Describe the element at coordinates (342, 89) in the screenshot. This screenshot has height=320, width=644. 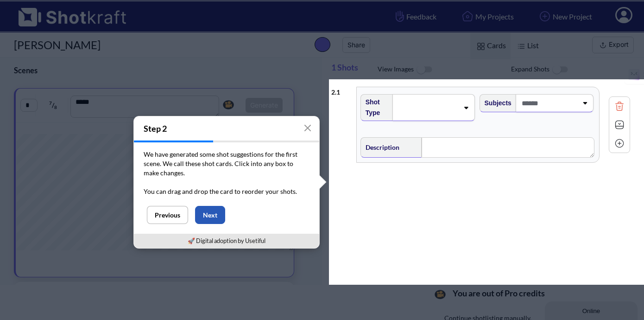
I see `div: 2 . 1` at that location.